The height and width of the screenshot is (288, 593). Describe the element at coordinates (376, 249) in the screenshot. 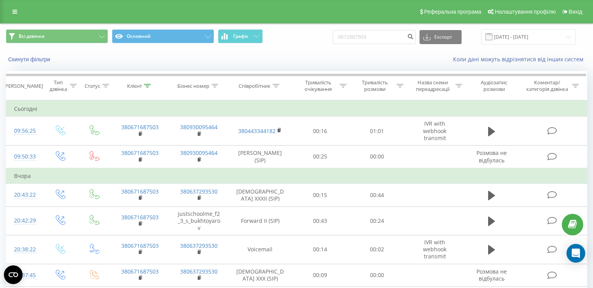

I see `td: 00:02` at that location.